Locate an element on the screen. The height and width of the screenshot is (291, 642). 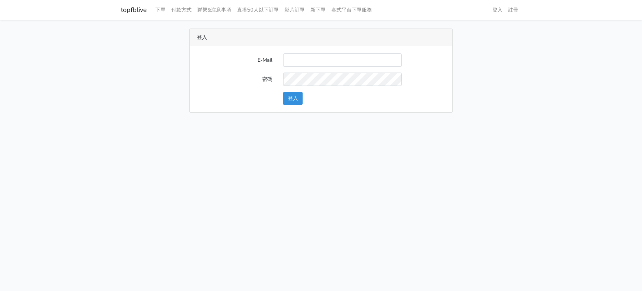
a: 聯繫&注意事項 is located at coordinates (214, 10).